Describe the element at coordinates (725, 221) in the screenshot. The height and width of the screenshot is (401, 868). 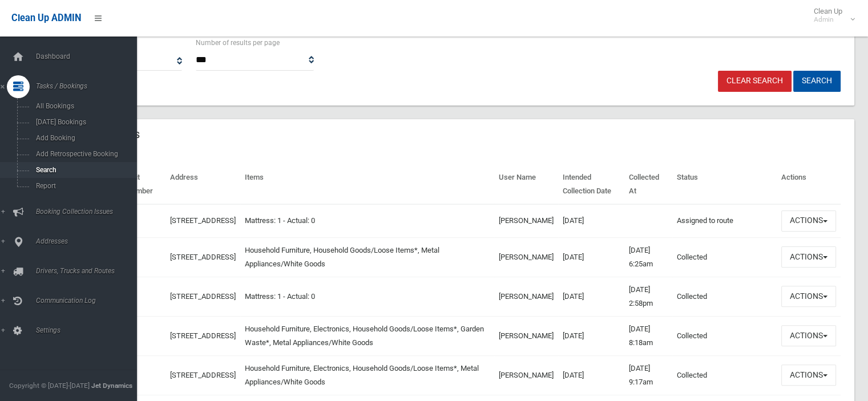
I see `td: Assigned to route` at that location.